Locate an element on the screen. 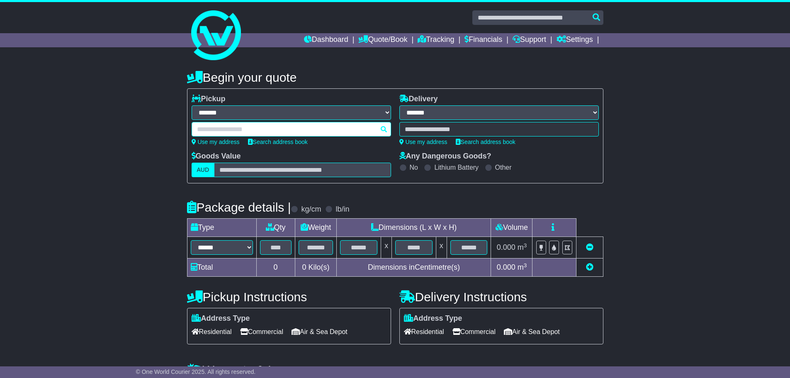 This screenshot has height=378, width=790. td: 0 is located at coordinates (275, 268).